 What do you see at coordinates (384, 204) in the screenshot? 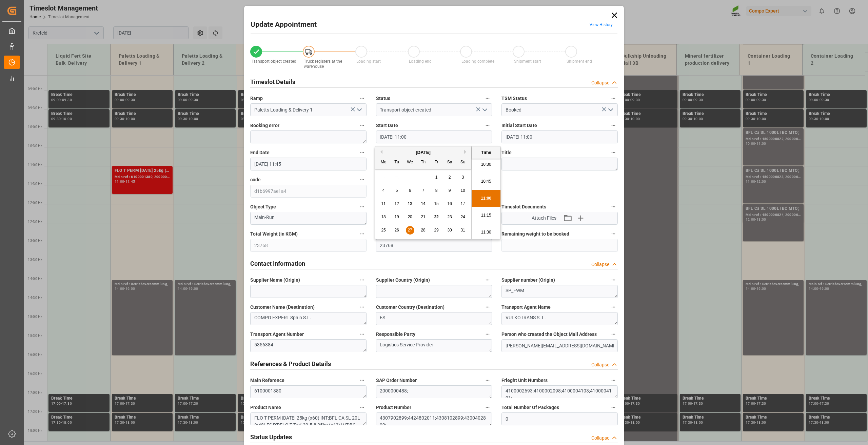
I see `div: Choose Monday, August 11th, 2025` at bounding box center [384, 204].